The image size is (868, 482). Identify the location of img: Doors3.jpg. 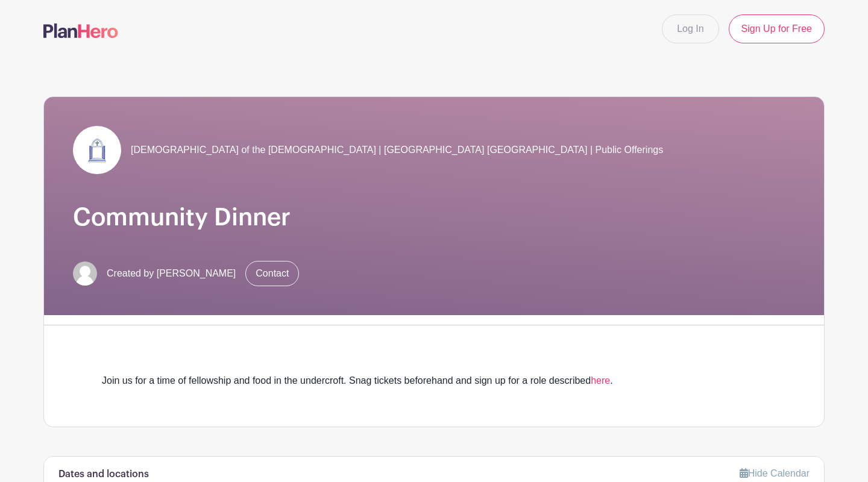
(97, 150).